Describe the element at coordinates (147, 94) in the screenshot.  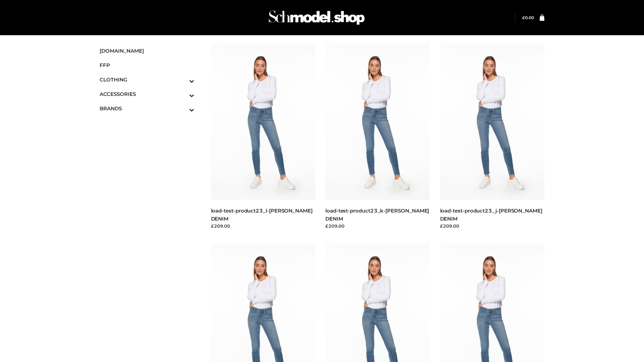
I see `a: ACCESSORIESToggle Submenu` at that location.